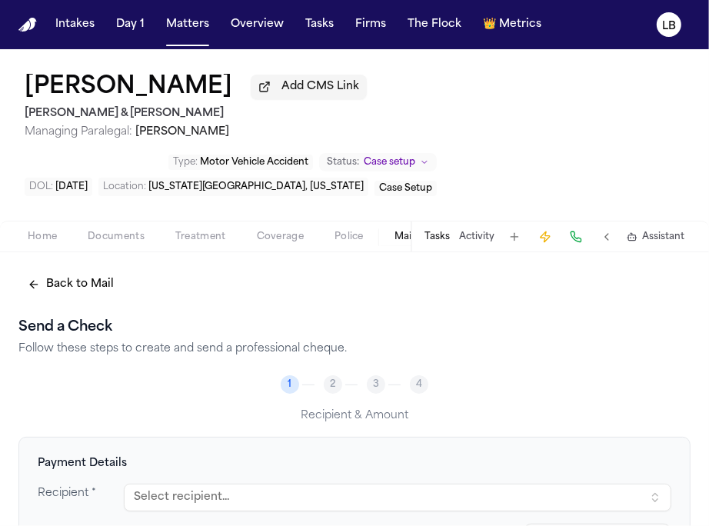 This screenshot has height=526, width=709. What do you see at coordinates (355, 328) in the screenshot?
I see `h2: Send a Check` at bounding box center [355, 328].